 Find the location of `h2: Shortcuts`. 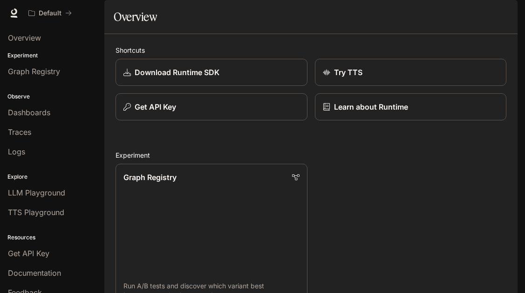

h2: Shortcuts is located at coordinates (311, 50).